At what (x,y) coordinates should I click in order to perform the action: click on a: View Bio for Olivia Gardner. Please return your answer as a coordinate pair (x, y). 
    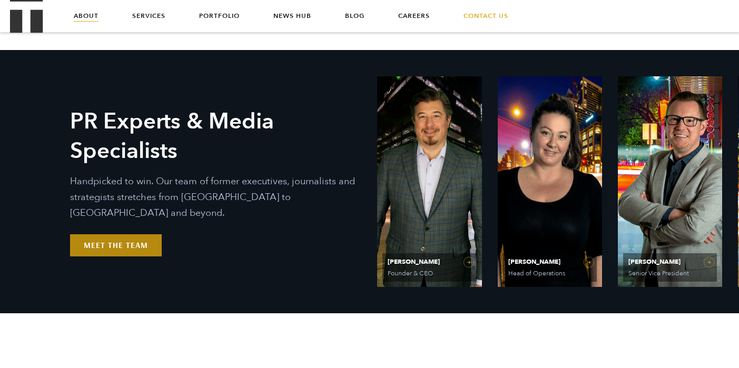
    Looking at the image, I should click on (550, 182).